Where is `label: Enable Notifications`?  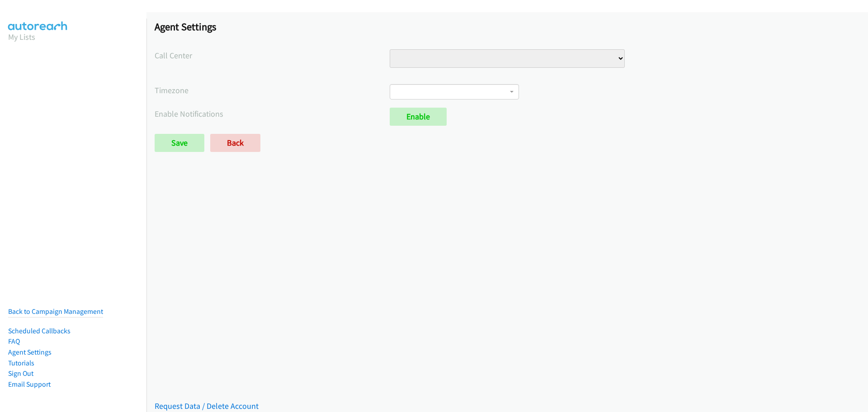
label: Enable Notifications is located at coordinates (272, 113).